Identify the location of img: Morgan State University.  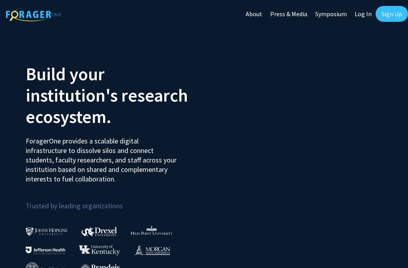
(152, 250).